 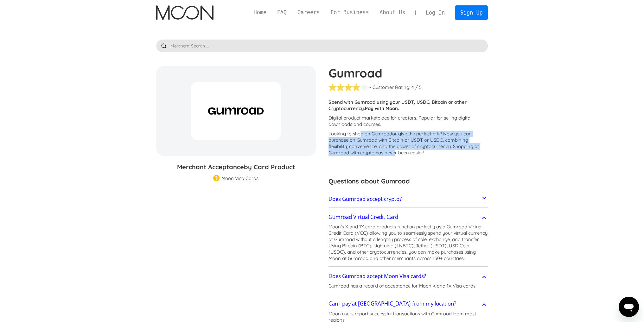 I want to click on p: Digital product marketplace for creators. Popular for selling digital downloads and courses., so click(x=408, y=121).